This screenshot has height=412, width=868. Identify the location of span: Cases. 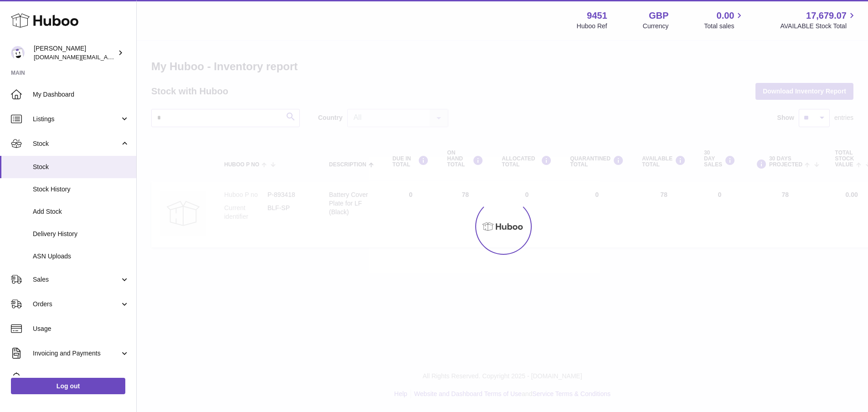
(81, 378).